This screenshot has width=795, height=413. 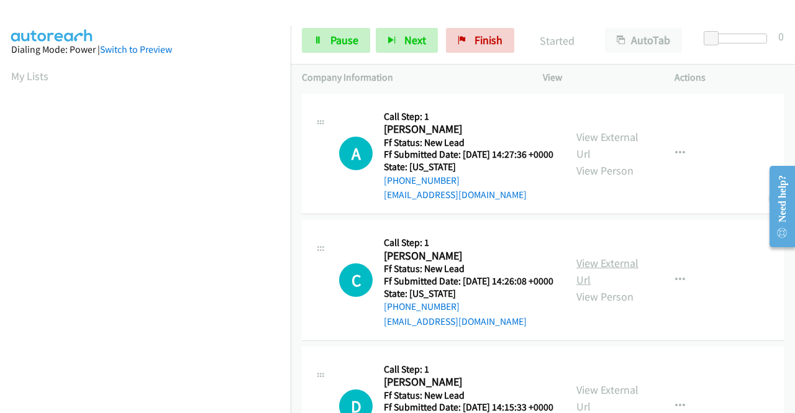 What do you see at coordinates (488, 40) in the screenshot?
I see `span: Finish` at bounding box center [488, 40].